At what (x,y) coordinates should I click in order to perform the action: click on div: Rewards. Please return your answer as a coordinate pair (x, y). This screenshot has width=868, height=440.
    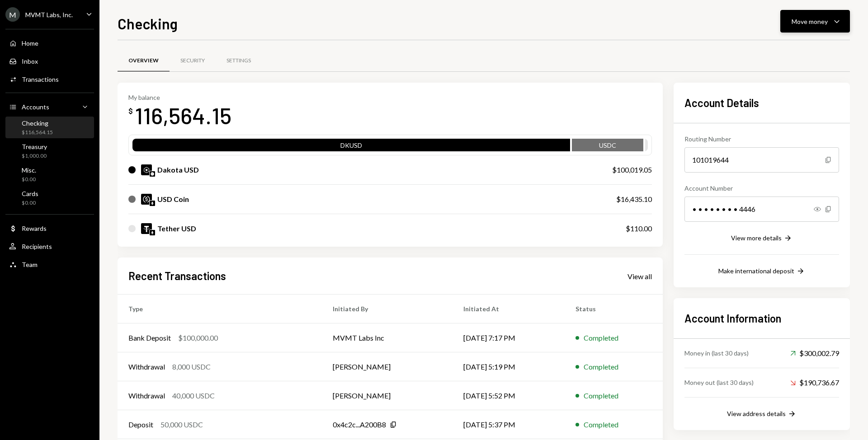
    Looking at the image, I should click on (34, 228).